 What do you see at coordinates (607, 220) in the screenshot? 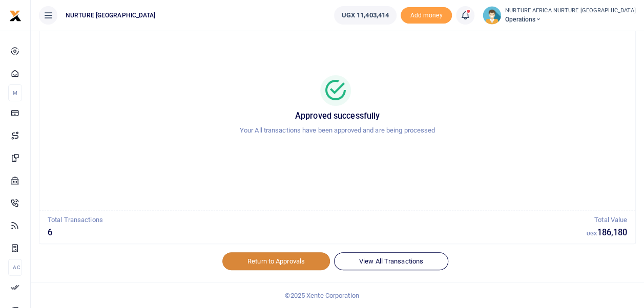
I see `p: Total Value` at bounding box center [607, 220].